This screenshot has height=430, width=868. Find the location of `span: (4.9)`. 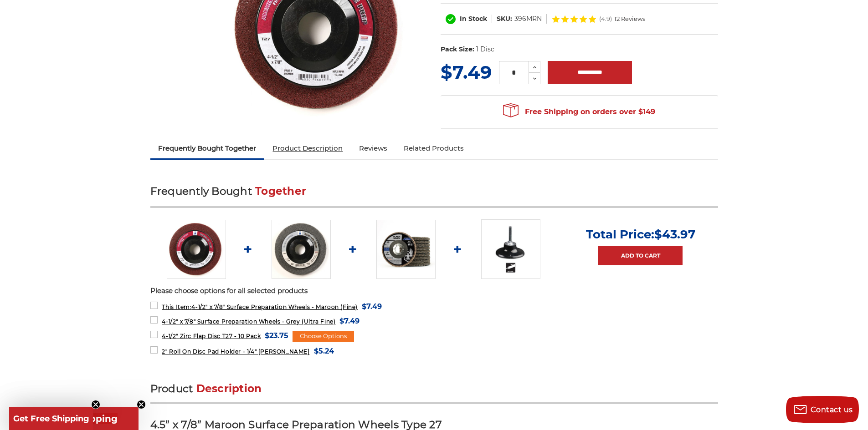

span: (4.9) is located at coordinates (606, 19).